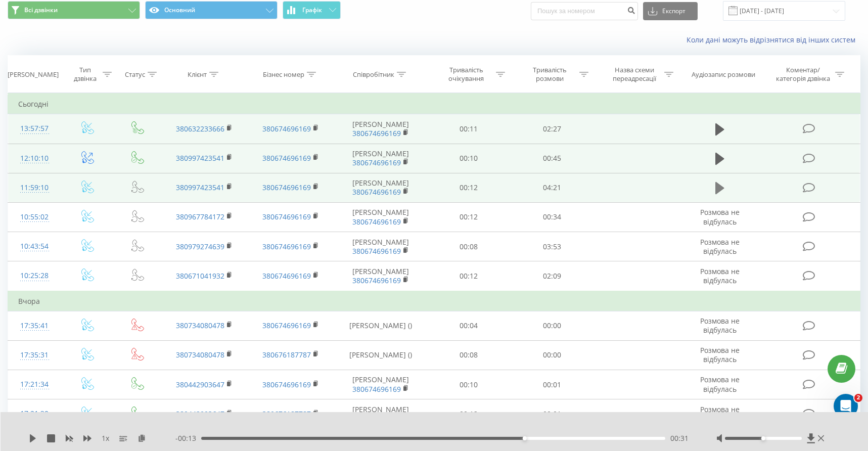 The width and height of the screenshot is (868, 451). I want to click on div: Аудіозапис розмови, so click(723, 75).